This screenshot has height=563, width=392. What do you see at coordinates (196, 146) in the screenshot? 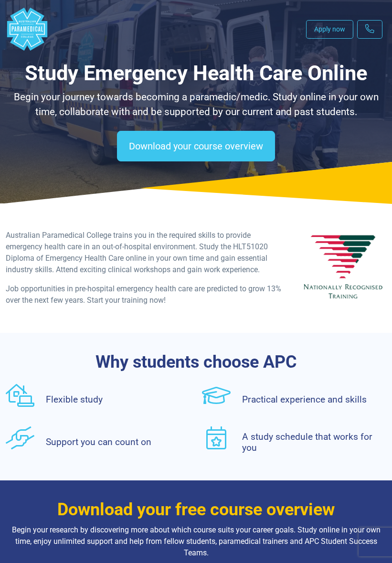
I see `a: Download your course overview` at bounding box center [196, 146].